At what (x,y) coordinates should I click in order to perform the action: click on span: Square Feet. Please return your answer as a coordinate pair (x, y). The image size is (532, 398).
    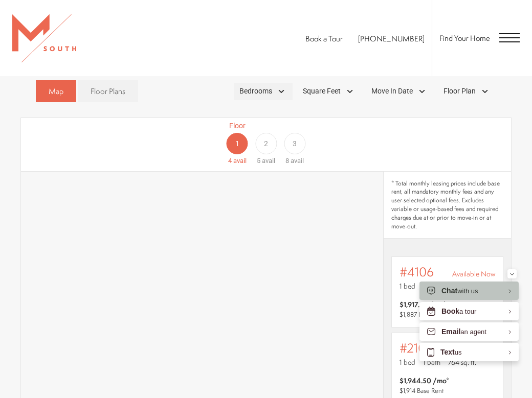
    Looking at the image, I should click on (322, 91).